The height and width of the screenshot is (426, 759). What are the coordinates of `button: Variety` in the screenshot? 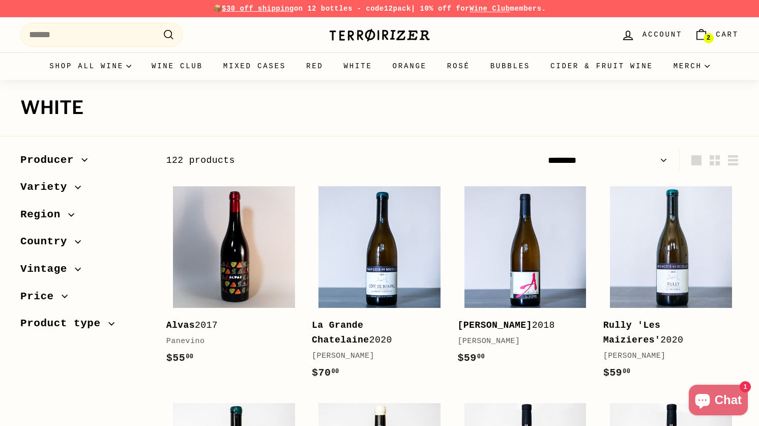 It's located at (85, 190).